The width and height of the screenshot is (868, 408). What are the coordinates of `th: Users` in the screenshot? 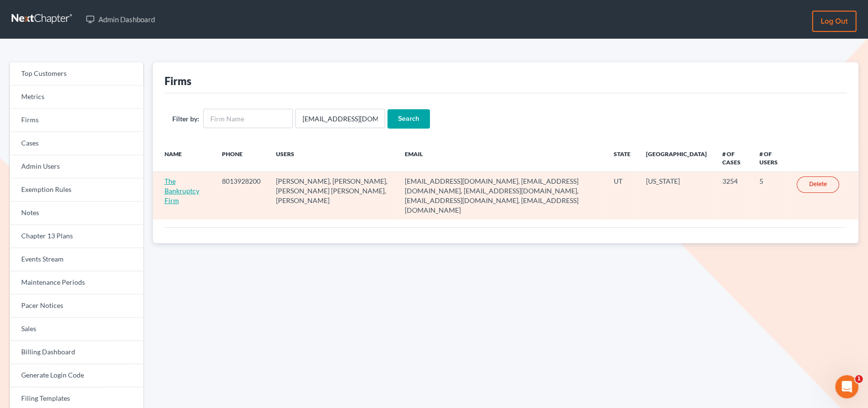 It's located at (332, 158).